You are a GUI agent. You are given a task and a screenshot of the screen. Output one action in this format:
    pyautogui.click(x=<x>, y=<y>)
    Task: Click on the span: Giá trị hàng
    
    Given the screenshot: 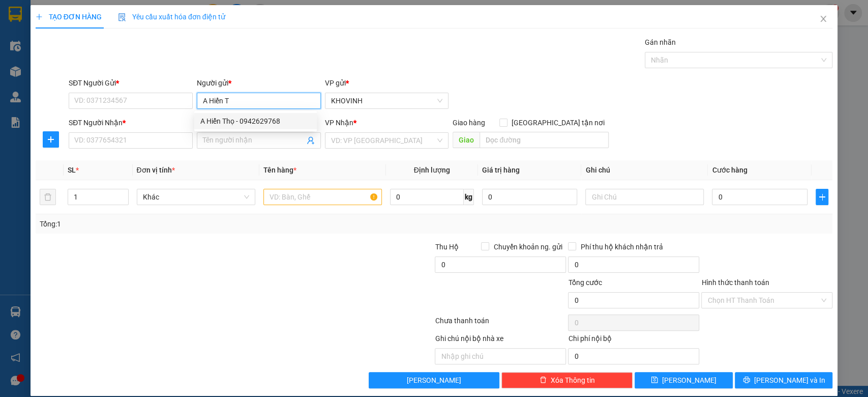 What is the action you would take?
    pyautogui.click(x=500, y=169)
    